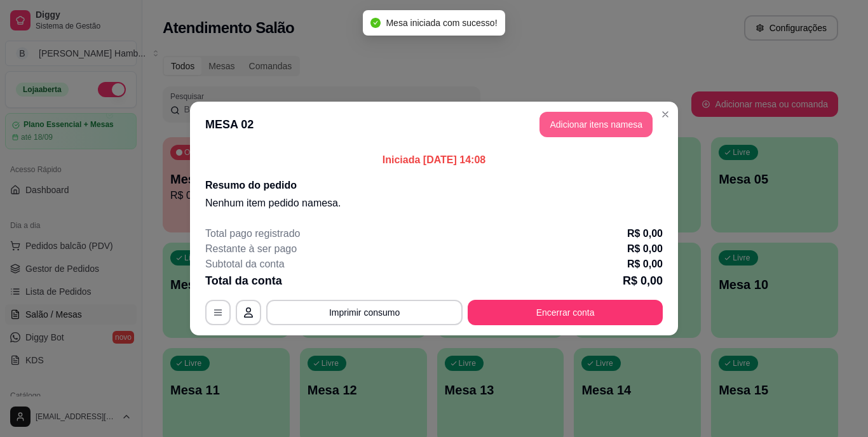  What do you see at coordinates (252, 233) in the screenshot?
I see `p: Total pago registrado` at bounding box center [252, 233].